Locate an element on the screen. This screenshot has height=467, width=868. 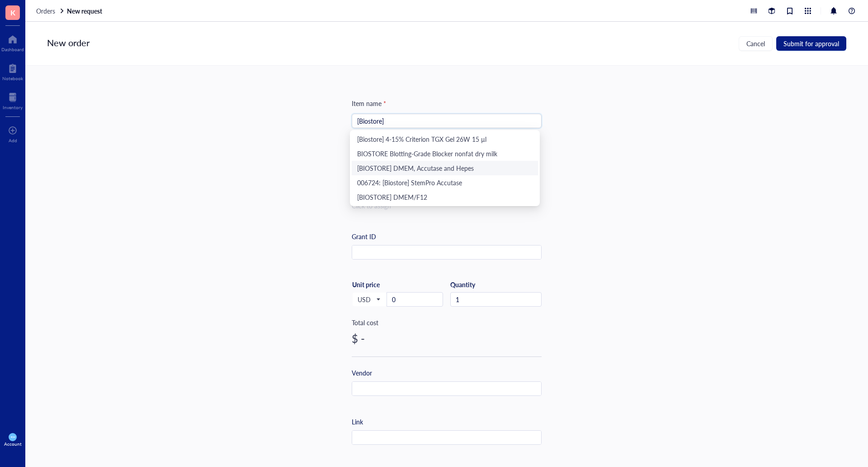
span: Orders is located at coordinates (45, 11).